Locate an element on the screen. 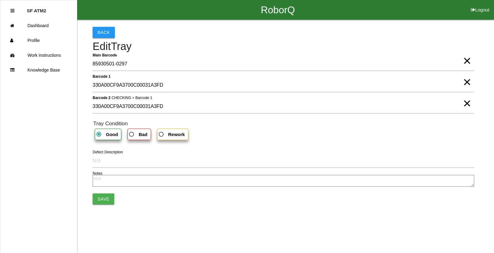  a: Dashboard is located at coordinates (39, 26).